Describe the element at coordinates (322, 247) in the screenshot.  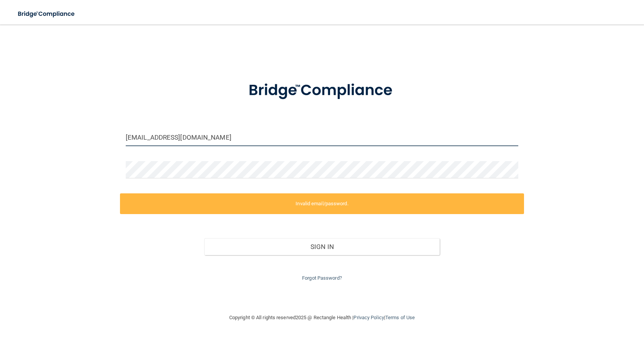
I see `button: Sign In` at that location.